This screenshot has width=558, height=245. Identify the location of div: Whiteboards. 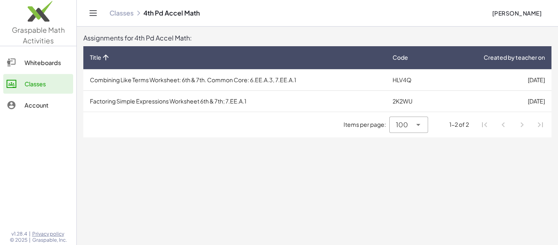
(47, 63).